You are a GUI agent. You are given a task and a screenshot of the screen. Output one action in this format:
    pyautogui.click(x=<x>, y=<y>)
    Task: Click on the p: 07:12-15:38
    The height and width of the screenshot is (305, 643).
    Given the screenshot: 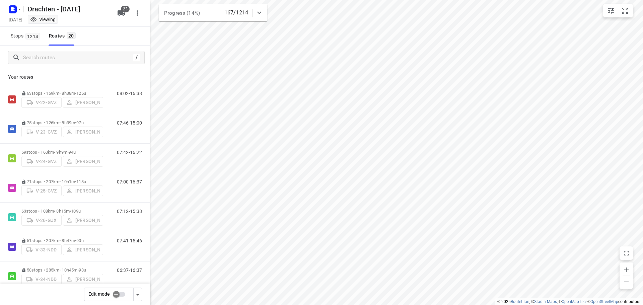 What is the action you would take?
    pyautogui.click(x=129, y=211)
    